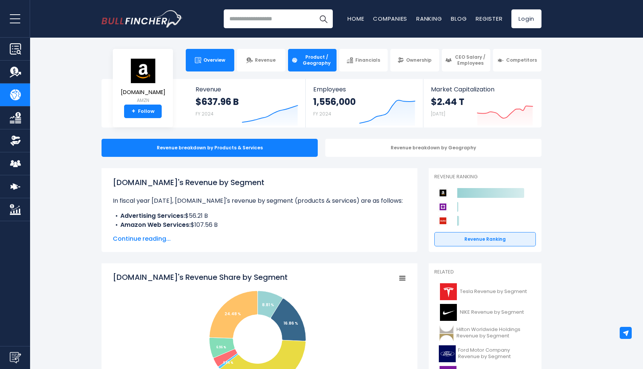  Describe the element at coordinates (485, 333) in the screenshot. I see `a: Hilton Worldwide Holdings Revenue by Segment` at that location.